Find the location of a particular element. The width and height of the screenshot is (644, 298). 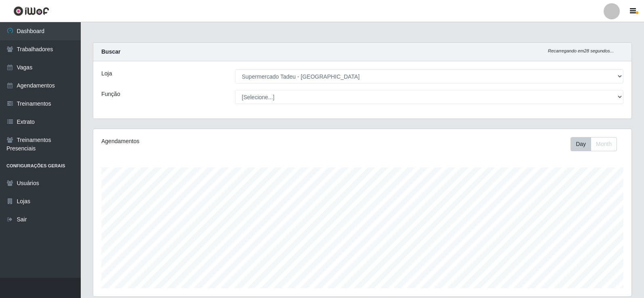

div: Toolbar with button groups is located at coordinates (597, 144).